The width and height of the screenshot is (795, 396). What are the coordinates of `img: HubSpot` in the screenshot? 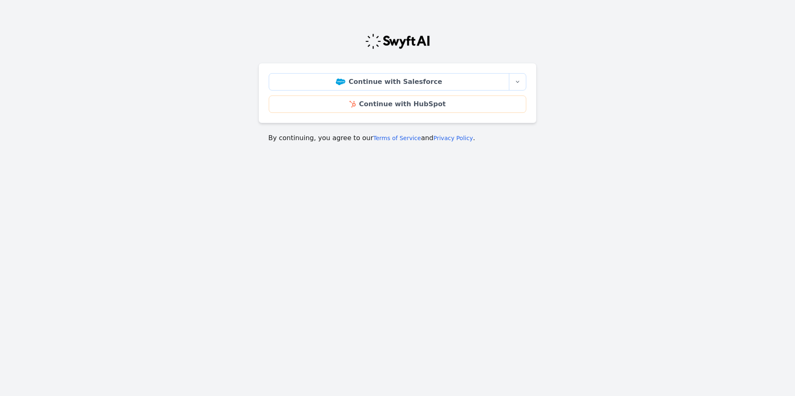 It's located at (352, 104).